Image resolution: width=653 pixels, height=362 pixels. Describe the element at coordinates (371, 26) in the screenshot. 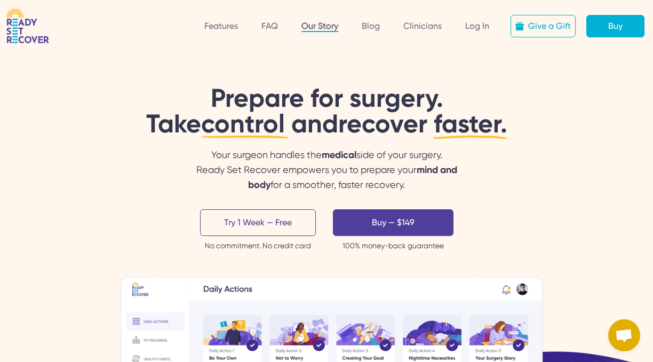

I see `a: Blog` at that location.